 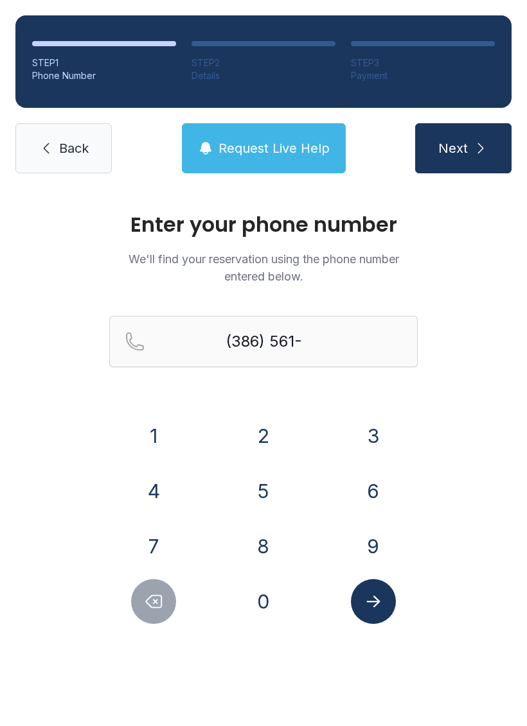 What do you see at coordinates (263, 63) in the screenshot?
I see `div: STEP 2` at bounding box center [263, 63].